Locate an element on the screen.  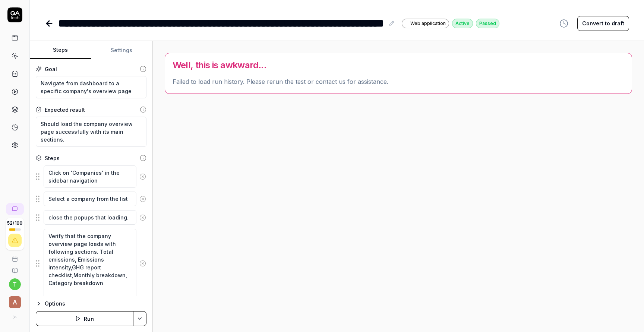
button: Steps is located at coordinates (60, 51).